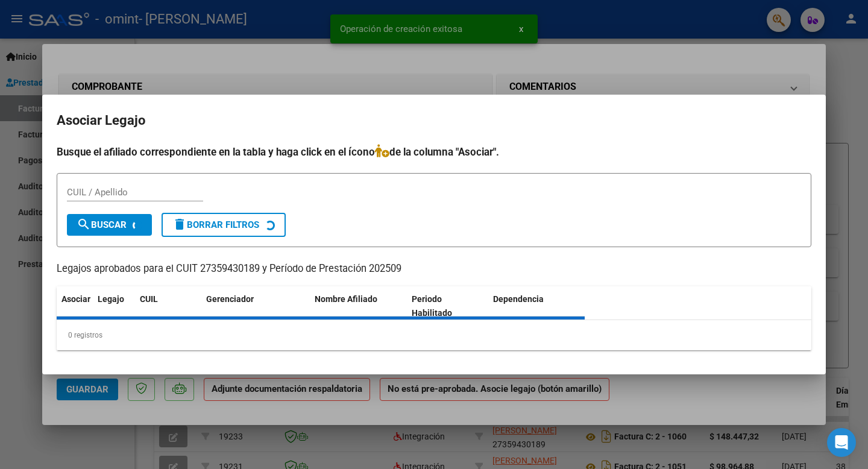 Image resolution: width=868 pixels, height=469 pixels. Describe the element at coordinates (519, 300) in the screenshot. I see `span: Dependencia` at that location.